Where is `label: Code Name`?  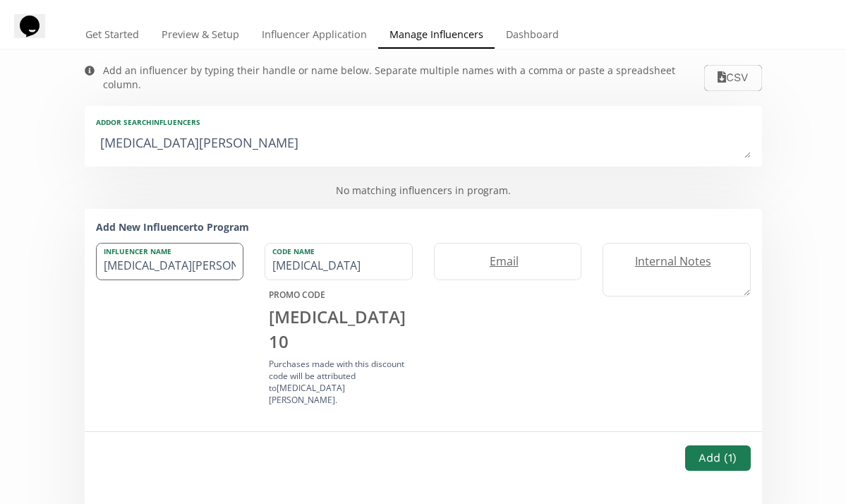 label: Code Name is located at coordinates (332, 250).